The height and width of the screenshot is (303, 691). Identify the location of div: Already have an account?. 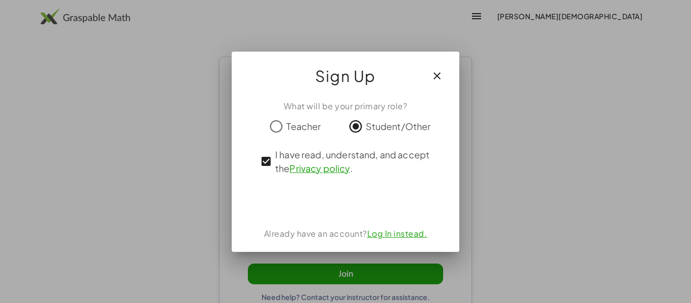
(346, 234).